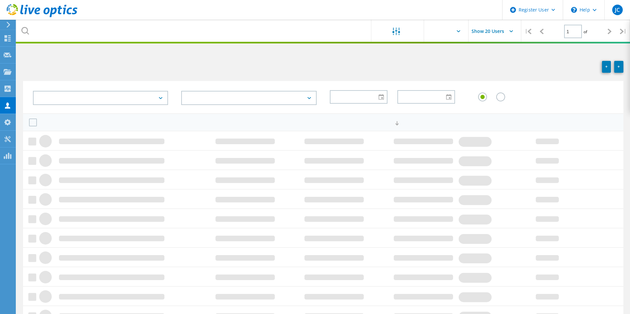 The image size is (630, 314). What do you see at coordinates (574, 10) in the screenshot?
I see `svg: \n` at bounding box center [574, 10].